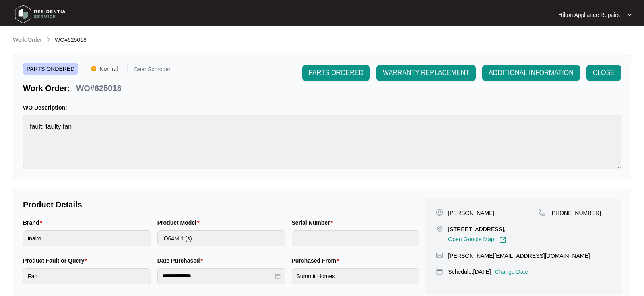 This screenshot has height=296, width=644. Describe the element at coordinates (322, 108) in the screenshot. I see `p: WO Description:` at that location.